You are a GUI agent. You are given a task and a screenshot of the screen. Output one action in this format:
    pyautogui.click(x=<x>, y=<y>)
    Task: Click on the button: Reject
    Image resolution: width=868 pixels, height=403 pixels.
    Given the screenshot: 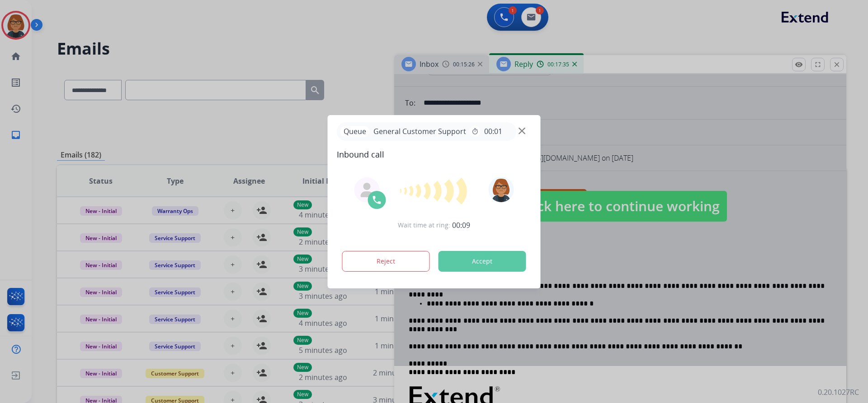 What is the action you would take?
    pyautogui.click(x=386, y=261)
    